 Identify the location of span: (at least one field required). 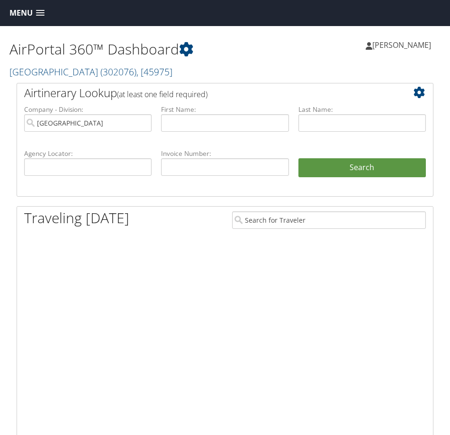
(162, 94).